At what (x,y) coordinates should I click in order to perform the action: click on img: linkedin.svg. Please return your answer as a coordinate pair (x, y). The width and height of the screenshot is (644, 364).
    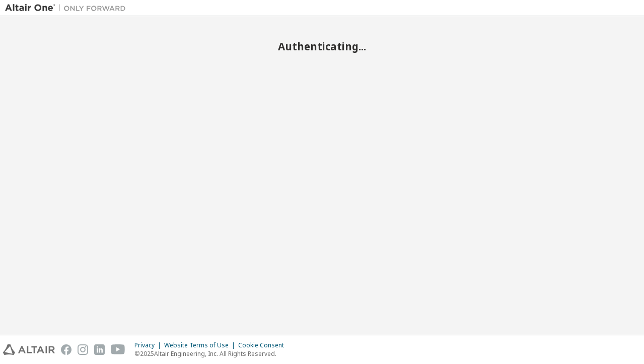
    Looking at the image, I should click on (99, 350).